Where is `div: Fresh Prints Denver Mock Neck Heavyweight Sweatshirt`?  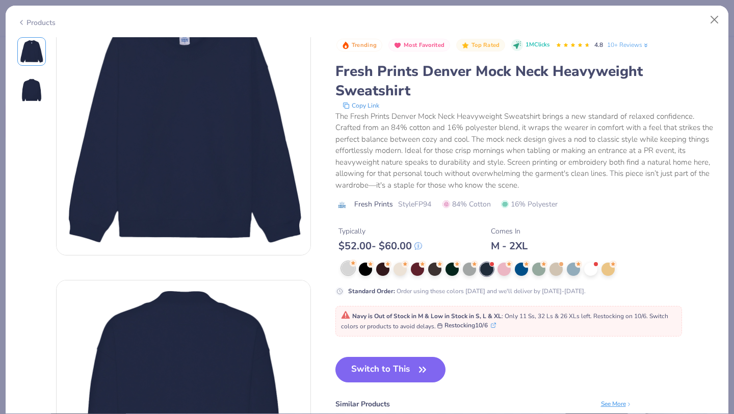 div: Fresh Prints Denver Mock Neck Heavyweight Sweatshirt is located at coordinates (526, 81).